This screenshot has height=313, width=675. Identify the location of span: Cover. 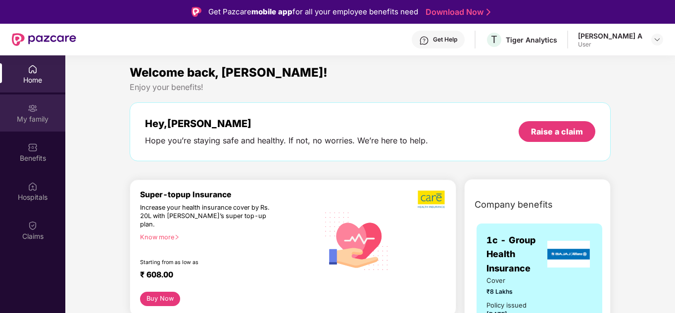
(509, 280).